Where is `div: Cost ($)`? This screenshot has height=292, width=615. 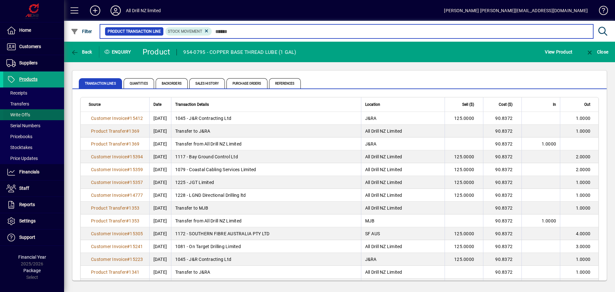 div: Cost ($) is located at coordinates (502, 104).